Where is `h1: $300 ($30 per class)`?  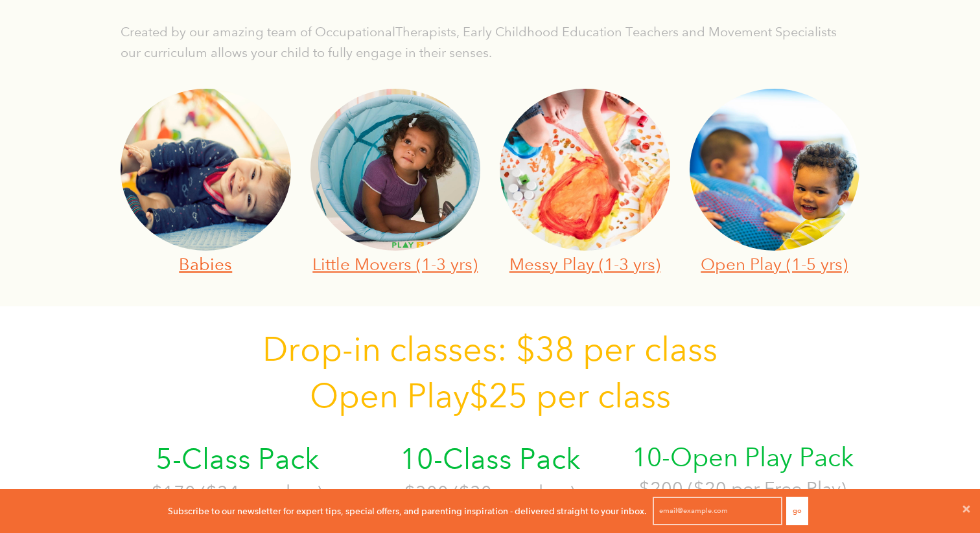
h1: $300 ($30 per class) is located at coordinates (490, 493).